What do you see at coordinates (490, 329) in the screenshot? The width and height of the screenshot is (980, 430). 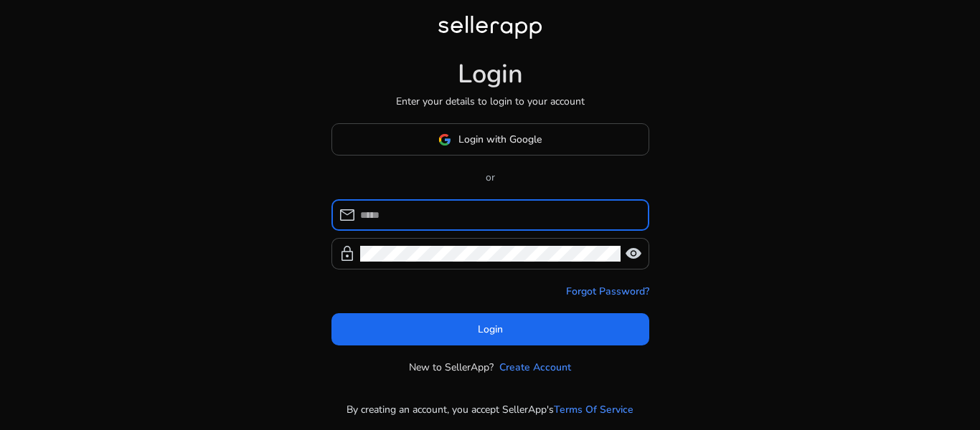 I see `span: Login` at bounding box center [490, 329].